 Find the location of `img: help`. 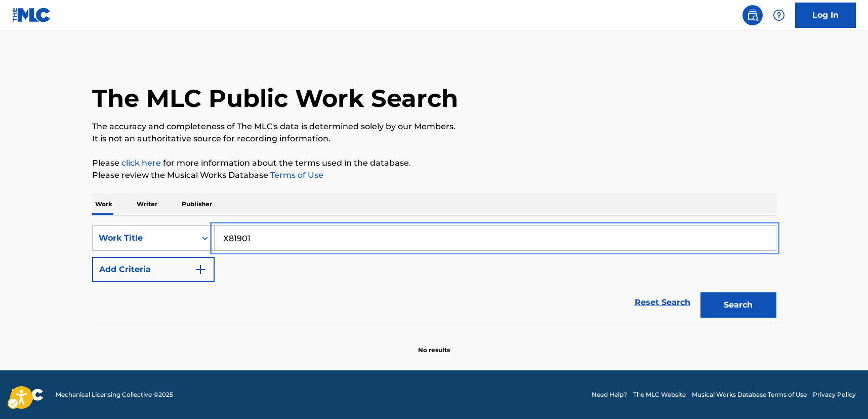

img: help is located at coordinates (779, 15).